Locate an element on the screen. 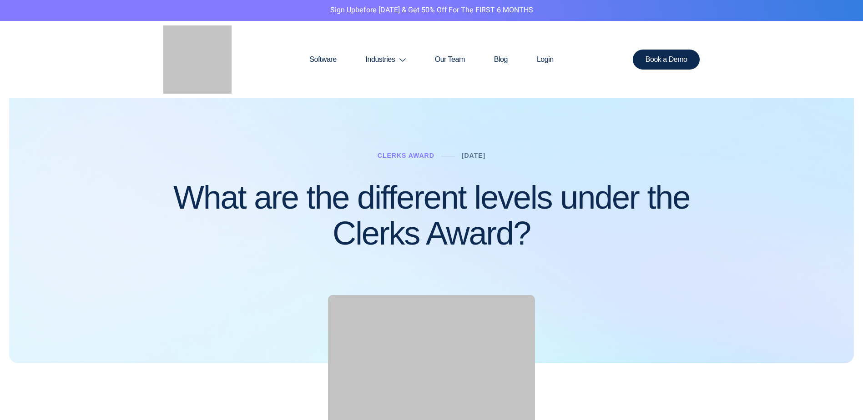 This screenshot has height=420, width=863. span: Book a Demo is located at coordinates (666, 60).